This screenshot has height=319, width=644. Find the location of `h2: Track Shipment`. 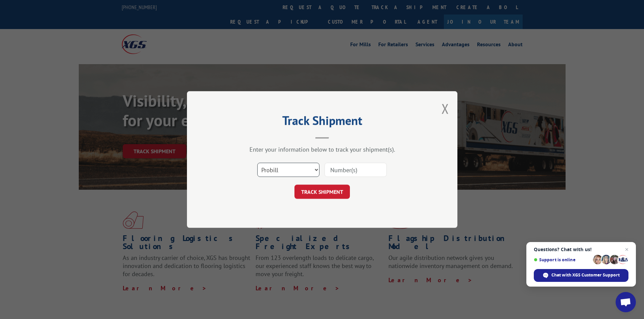

h2: Track Shipment is located at coordinates (322, 122).